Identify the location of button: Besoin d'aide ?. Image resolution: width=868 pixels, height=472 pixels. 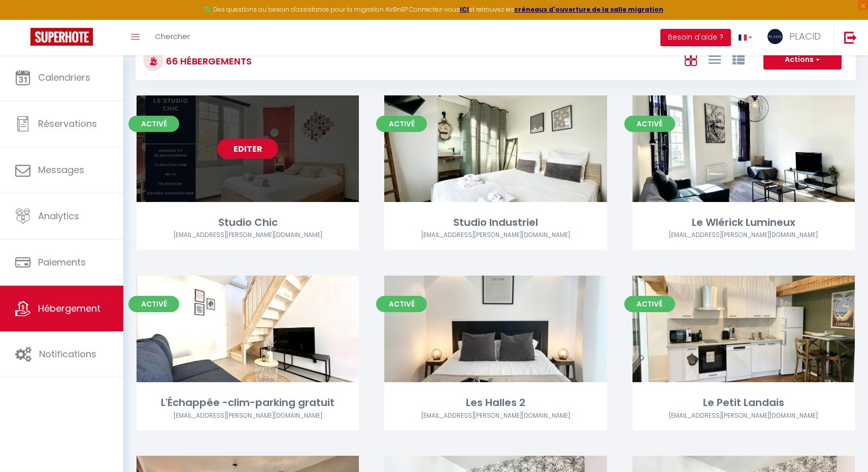
(695, 37).